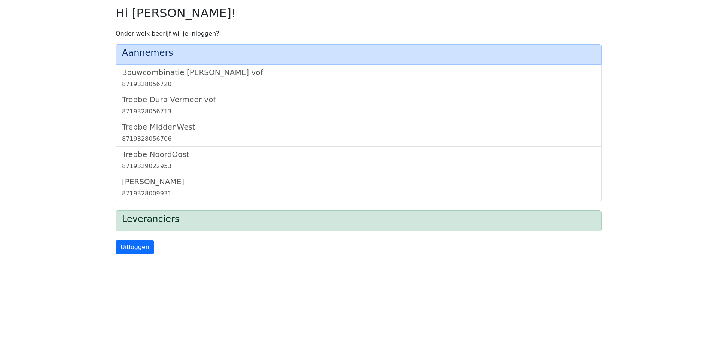  Describe the element at coordinates (358, 53) in the screenshot. I see `h4: Aannemers` at that location.